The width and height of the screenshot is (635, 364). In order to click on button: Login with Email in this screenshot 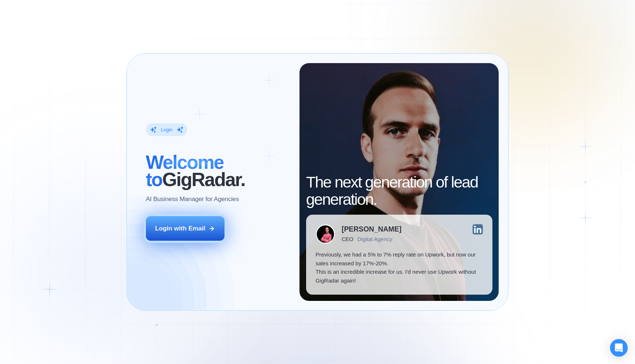, I will do `click(185, 228)`.